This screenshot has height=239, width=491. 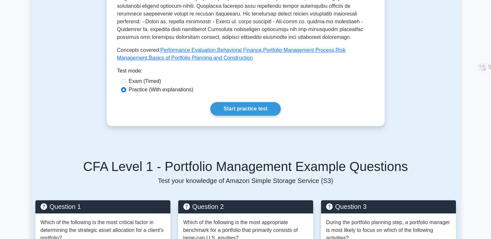 I want to click on label: Exam (Timed), so click(x=145, y=81).